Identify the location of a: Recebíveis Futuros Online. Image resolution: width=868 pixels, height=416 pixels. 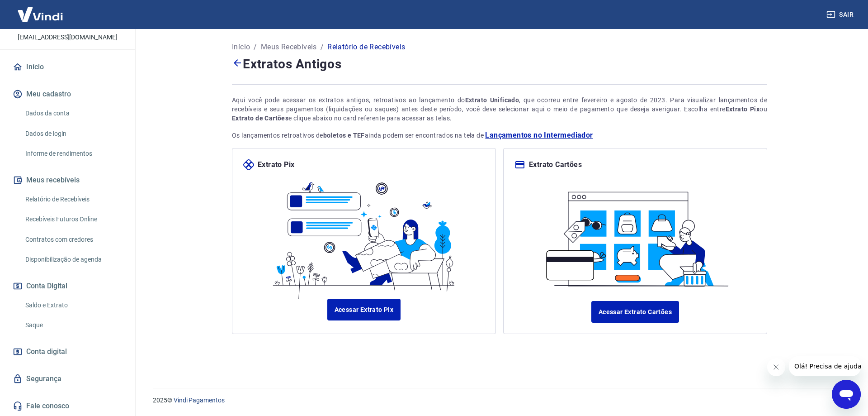
(73, 219).